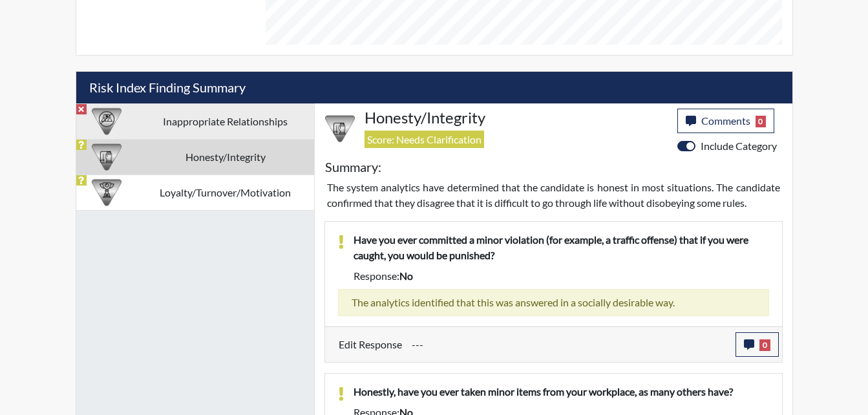 This screenshot has height=415, width=868. I want to click on div: Update the test taker's response, the change might impact the score, so click(569, 344).